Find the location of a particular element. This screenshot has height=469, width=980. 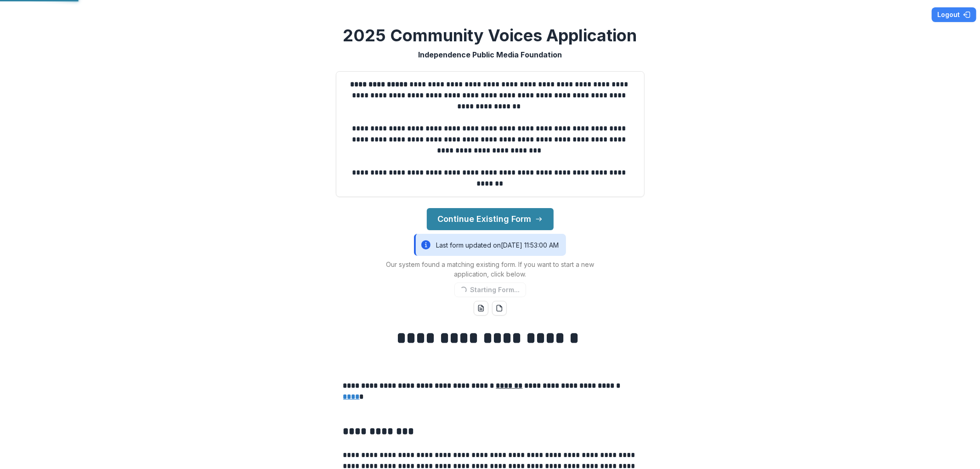

p: Independence Public Media Foundation is located at coordinates (490, 54).